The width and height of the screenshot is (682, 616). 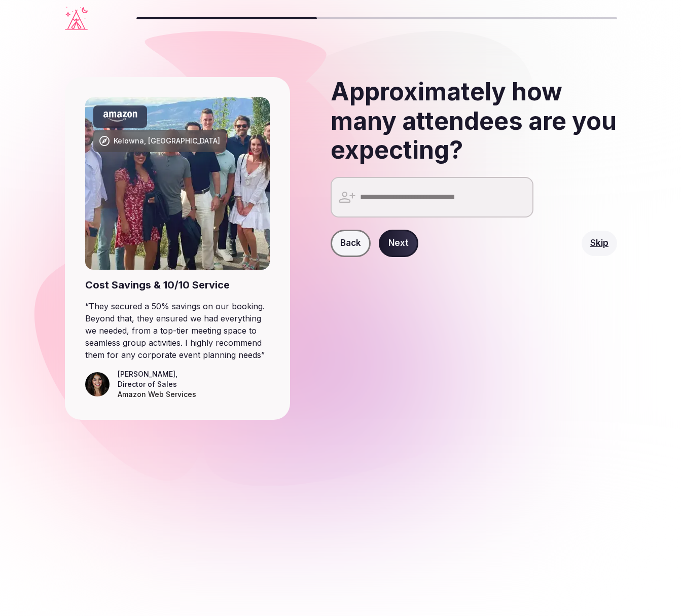 I want to click on h2: Approximately how many attendees are you expecting?, so click(x=473, y=121).